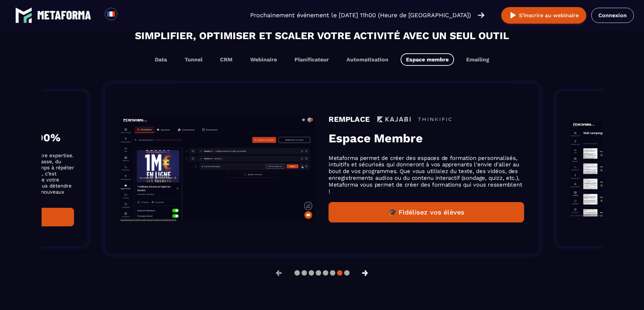 The image size is (644, 310). What do you see at coordinates (478, 60) in the screenshot?
I see `button: Emailing` at bounding box center [478, 60].